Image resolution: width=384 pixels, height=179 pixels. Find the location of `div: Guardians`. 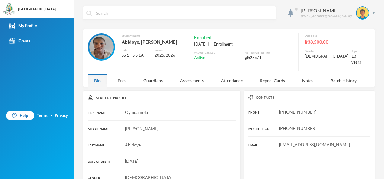

div: Guardians is located at coordinates (153, 81).